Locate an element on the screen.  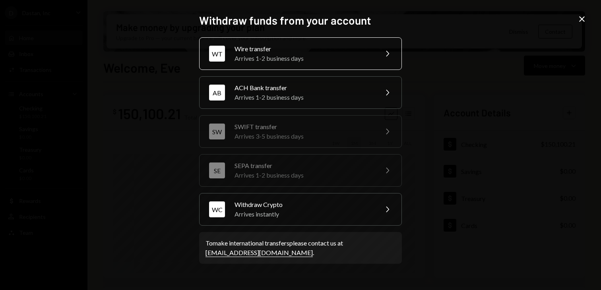
div: SE is located at coordinates (217, 171).